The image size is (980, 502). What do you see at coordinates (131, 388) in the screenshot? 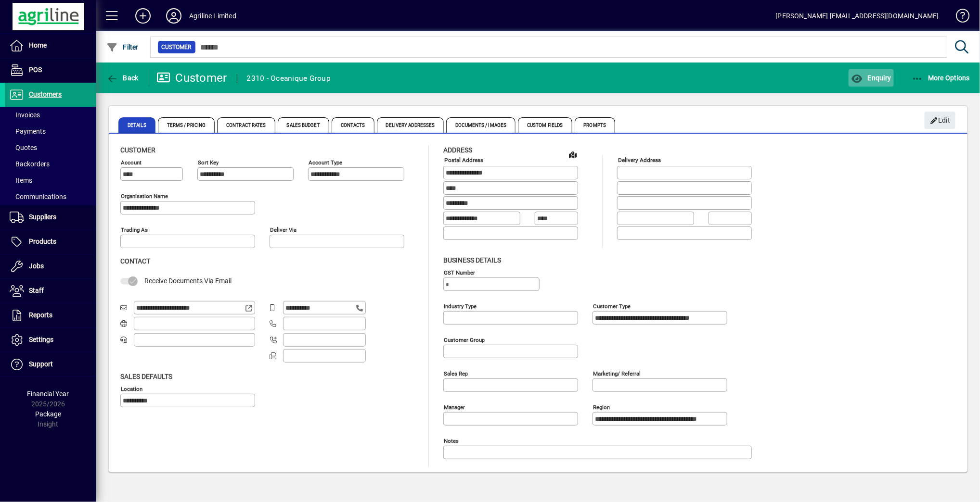
I see `mat-label: Location` at bounding box center [131, 388].